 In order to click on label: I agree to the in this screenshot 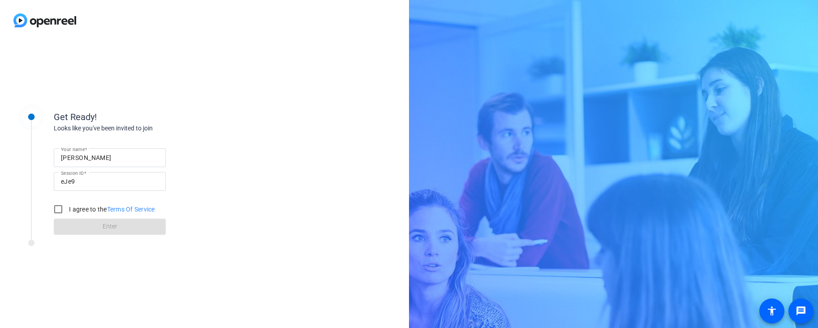, I will do `click(111, 209)`.